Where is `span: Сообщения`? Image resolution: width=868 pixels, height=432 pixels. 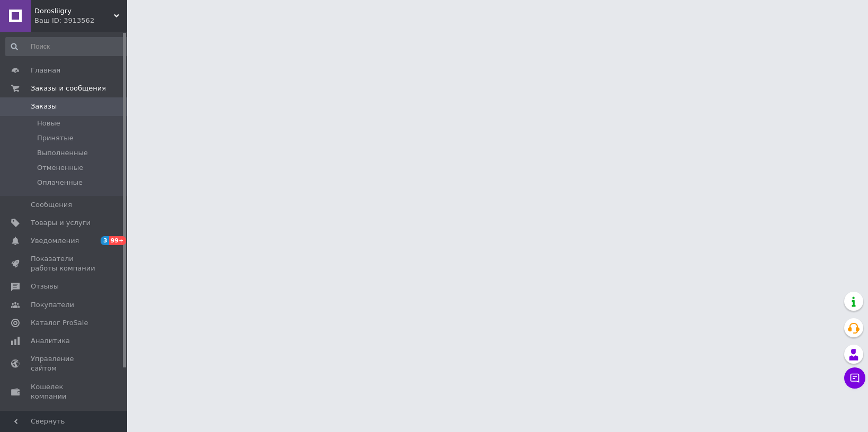 span: Сообщения is located at coordinates (51, 205).